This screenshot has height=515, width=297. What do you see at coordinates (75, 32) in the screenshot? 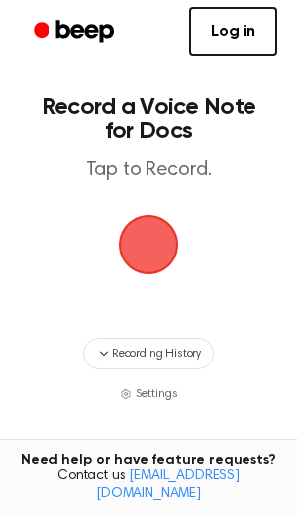
I see `a: Beep` at bounding box center [75, 32].